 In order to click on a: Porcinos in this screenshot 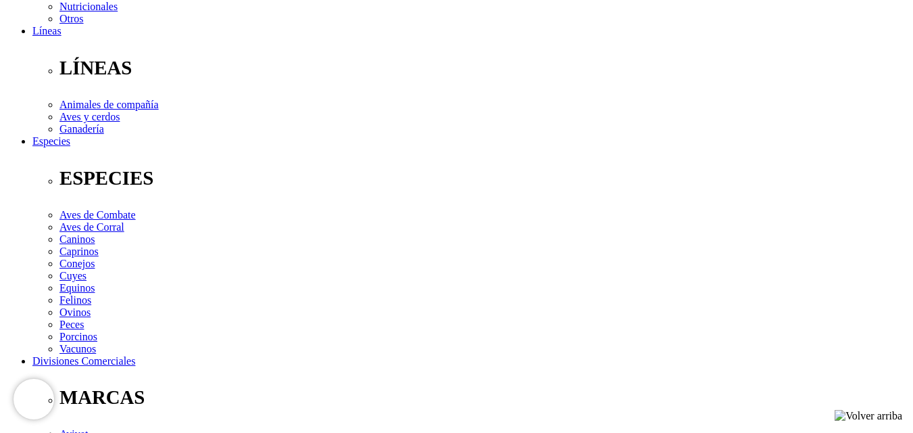, I will do `click(78, 336)`.